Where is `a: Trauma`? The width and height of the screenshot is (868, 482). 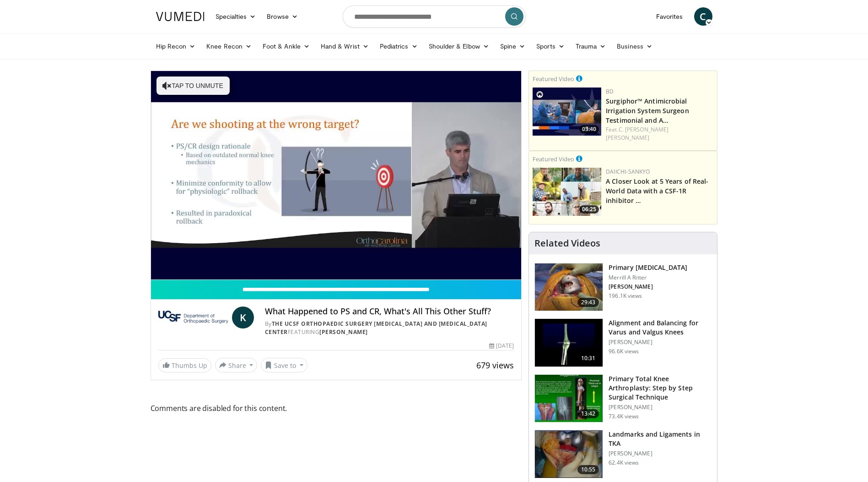 a: Trauma is located at coordinates (590, 47).